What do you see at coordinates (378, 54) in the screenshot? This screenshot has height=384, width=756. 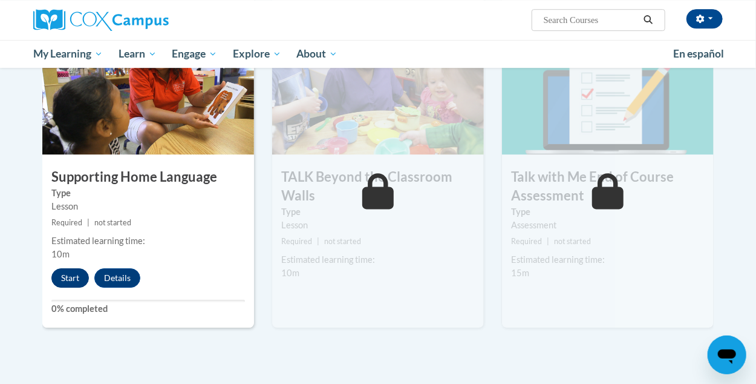 I see `div: Main menu` at bounding box center [378, 54].